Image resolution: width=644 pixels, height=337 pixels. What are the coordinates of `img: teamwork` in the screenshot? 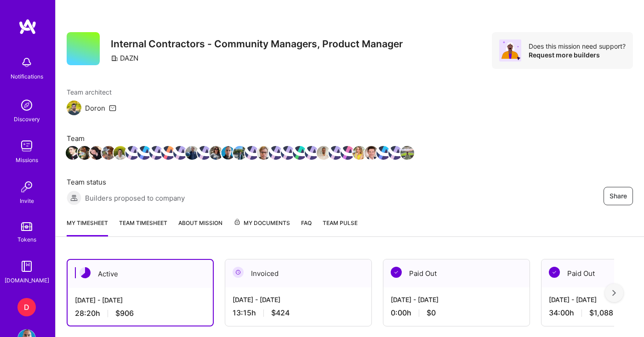 It's located at (27, 146).